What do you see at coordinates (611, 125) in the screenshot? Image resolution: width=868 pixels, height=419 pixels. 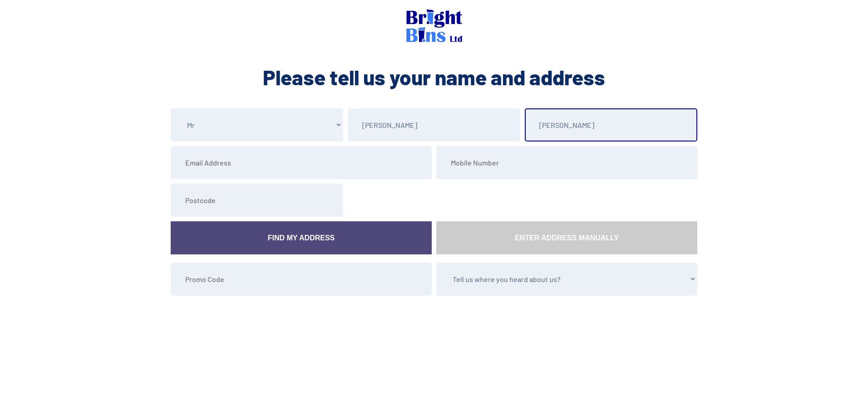 I see `input: Last Name` at bounding box center [611, 125].